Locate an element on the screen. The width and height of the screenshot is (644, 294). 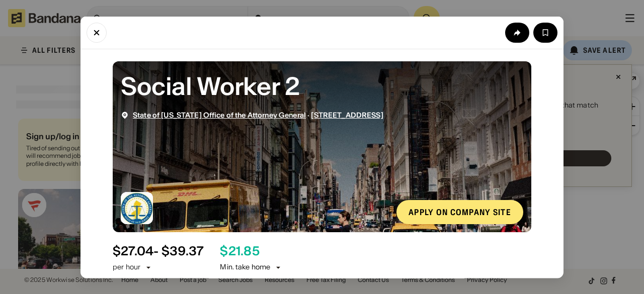
div: per hour is located at coordinates (126, 268).